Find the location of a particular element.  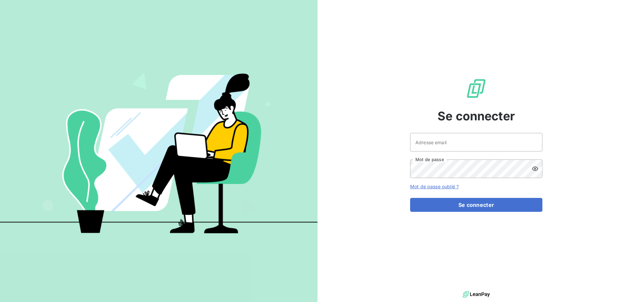

span: Se connecter is located at coordinates (477, 116).